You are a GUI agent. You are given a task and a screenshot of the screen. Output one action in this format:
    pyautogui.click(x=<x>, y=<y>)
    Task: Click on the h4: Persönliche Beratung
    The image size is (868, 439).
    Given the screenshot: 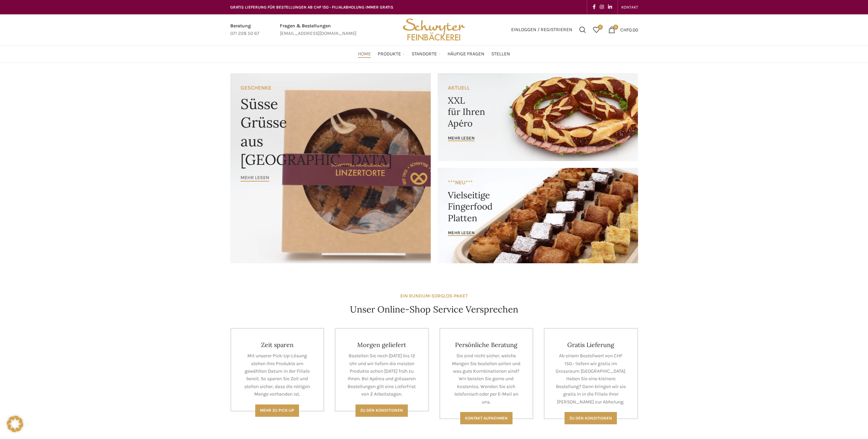 What is the action you would take?
    pyautogui.click(x=486, y=345)
    